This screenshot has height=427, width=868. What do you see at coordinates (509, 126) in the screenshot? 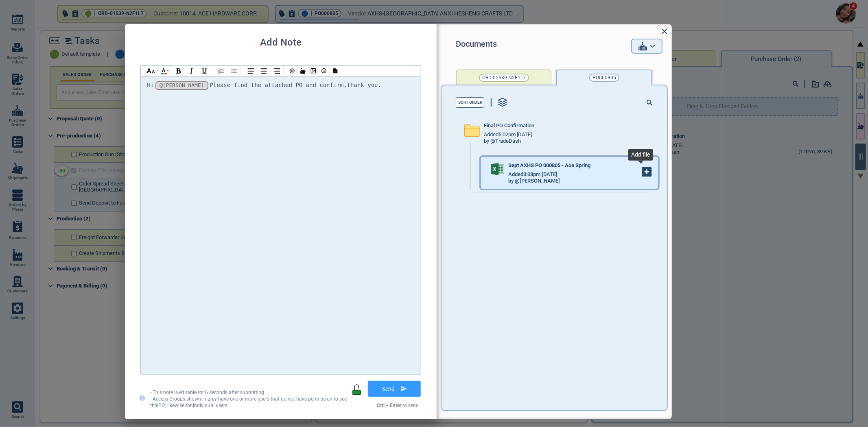
I see `span: Final PO Confirmation` at bounding box center [509, 126].